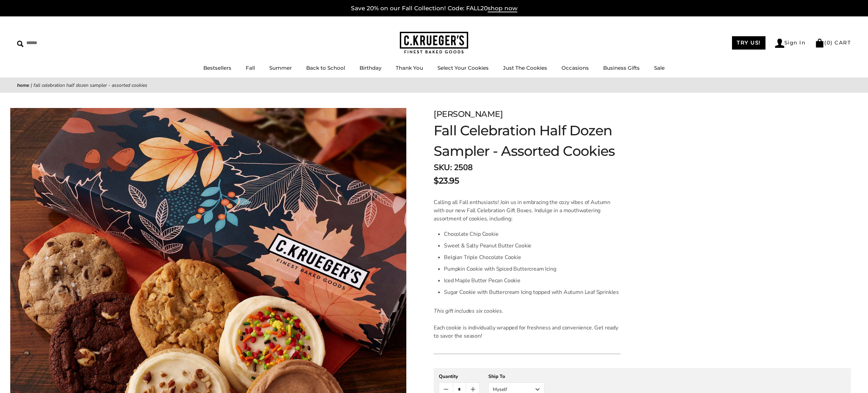 The image size is (868, 393). I want to click on a: Select Your Cookies, so click(463, 68).